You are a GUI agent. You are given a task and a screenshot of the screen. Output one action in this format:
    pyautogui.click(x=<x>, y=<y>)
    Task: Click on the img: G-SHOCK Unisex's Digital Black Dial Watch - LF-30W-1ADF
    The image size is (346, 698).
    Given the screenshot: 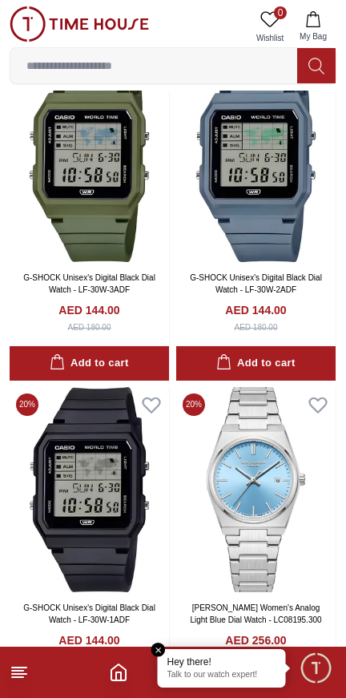 What is the action you would take?
    pyautogui.click(x=89, y=489)
    